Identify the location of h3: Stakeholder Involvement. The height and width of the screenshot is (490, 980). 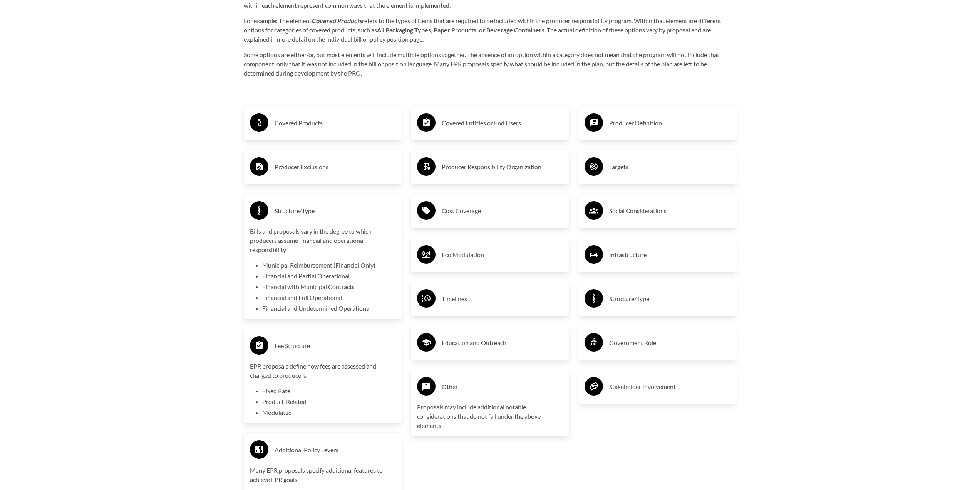
(669, 387).